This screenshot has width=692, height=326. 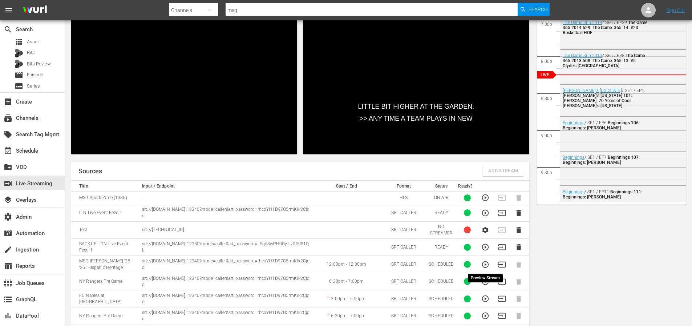 What do you see at coordinates (606, 160) in the screenshot?
I see `div: / SE1 / EP7:` at bounding box center [606, 160].